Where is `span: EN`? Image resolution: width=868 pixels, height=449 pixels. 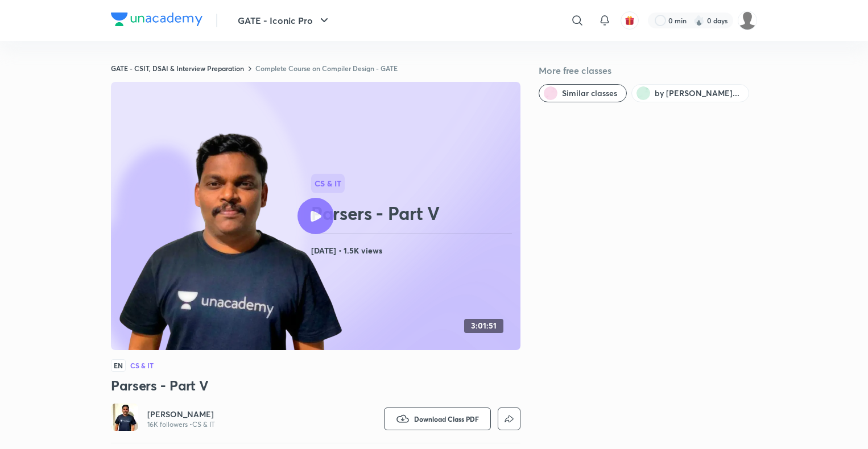
span: EN is located at coordinates (119, 365).